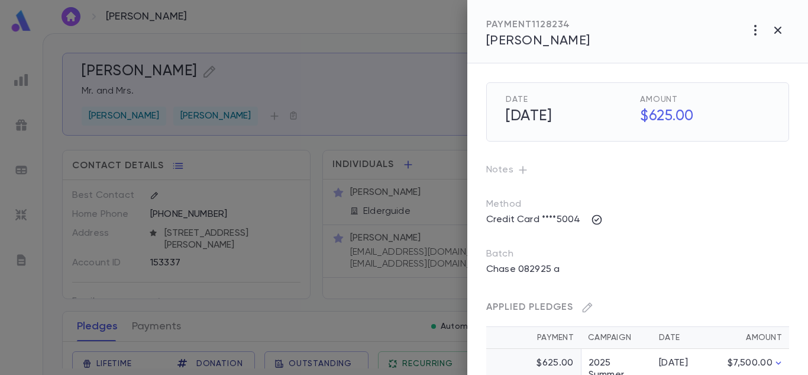  I want to click on span: Applied Pledges, so click(530, 307).